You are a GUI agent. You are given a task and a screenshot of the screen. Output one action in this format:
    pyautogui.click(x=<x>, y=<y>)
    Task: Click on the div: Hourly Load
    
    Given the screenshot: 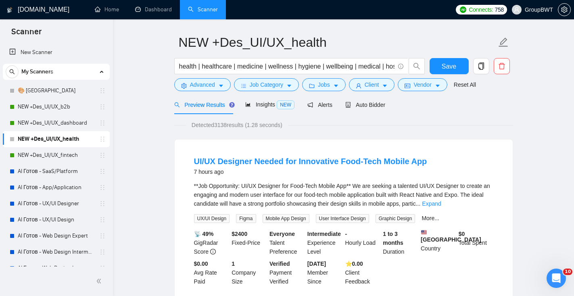 What is the action you would take?
    pyautogui.click(x=363, y=243)
    